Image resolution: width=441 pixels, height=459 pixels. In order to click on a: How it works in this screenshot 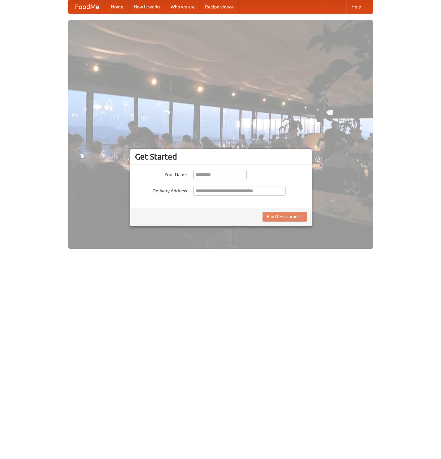, I will do `click(147, 7)`.